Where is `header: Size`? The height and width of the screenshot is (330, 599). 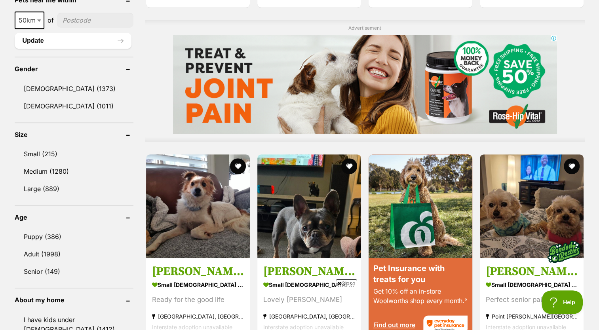
header: Size is located at coordinates (74, 135).